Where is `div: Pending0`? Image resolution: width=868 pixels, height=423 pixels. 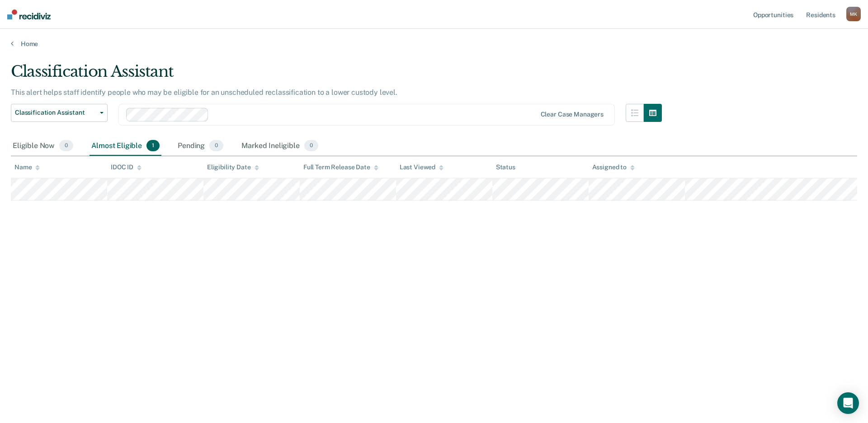 div: Pending0 is located at coordinates (200, 147).